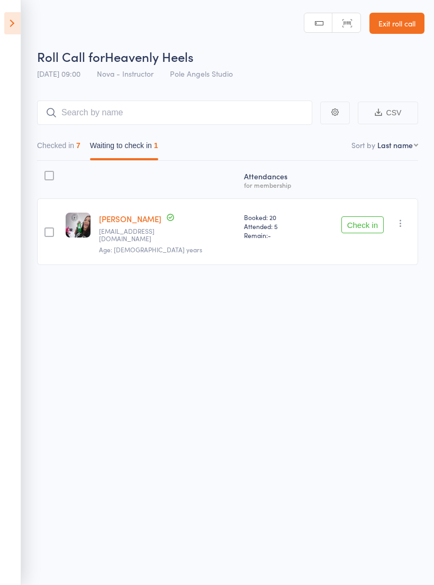  I want to click on div: for membership, so click(276, 185).